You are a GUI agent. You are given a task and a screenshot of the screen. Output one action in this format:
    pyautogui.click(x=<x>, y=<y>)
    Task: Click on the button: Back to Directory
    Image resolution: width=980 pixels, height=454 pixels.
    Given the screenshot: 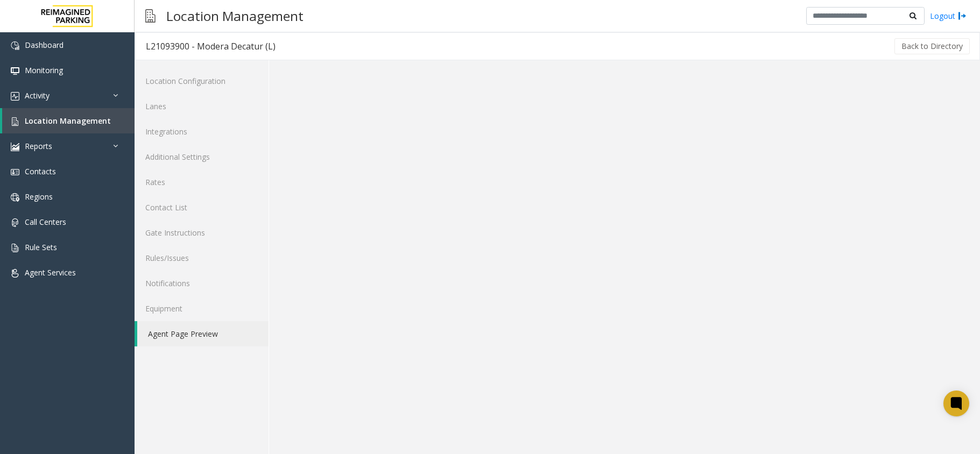 What is the action you would take?
    pyautogui.click(x=932, y=46)
    